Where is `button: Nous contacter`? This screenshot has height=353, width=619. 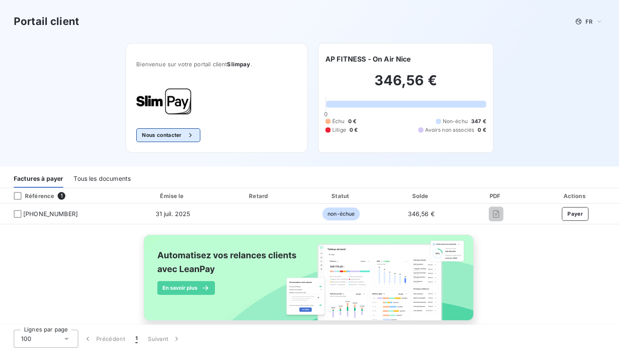
button: Nous contacter is located at coordinates (168, 135).